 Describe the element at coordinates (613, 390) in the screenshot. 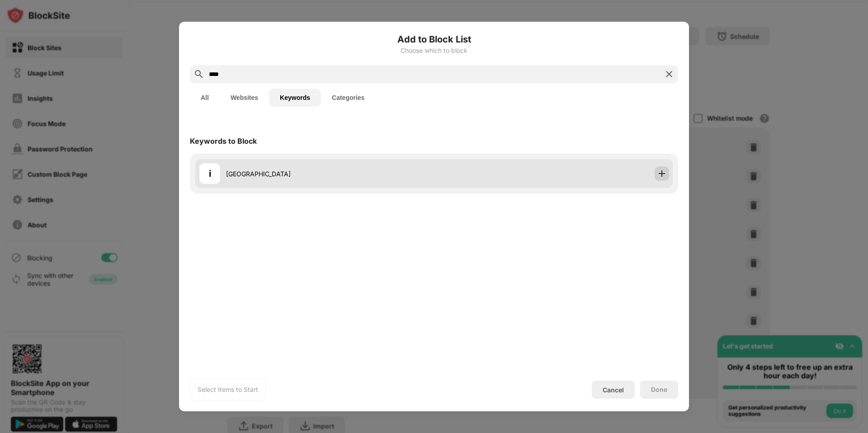

I see `div: Cancel` at that location.